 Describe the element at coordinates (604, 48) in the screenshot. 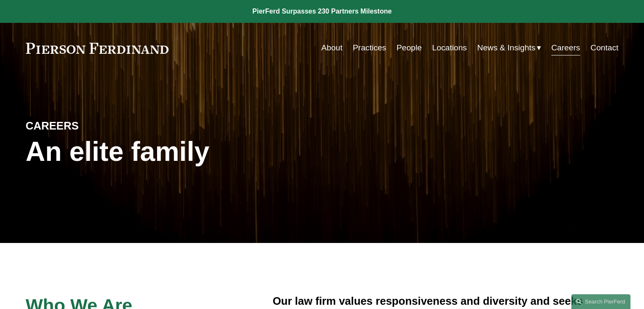

I see `a: Contact` at that location.